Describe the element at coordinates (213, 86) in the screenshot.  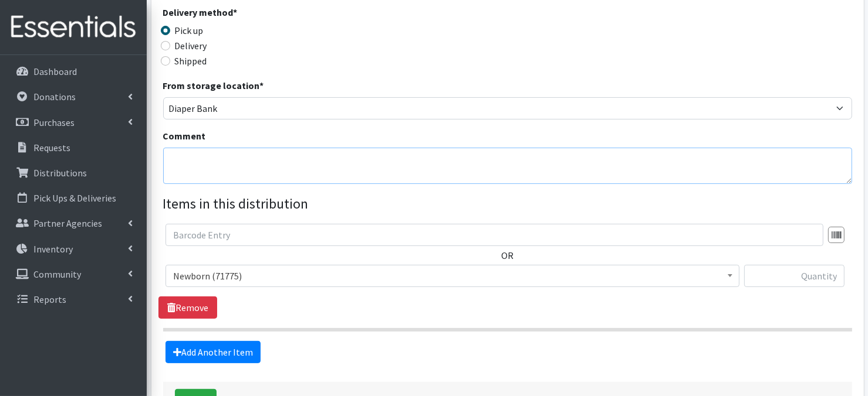
I see `label: From storage location` at that location.